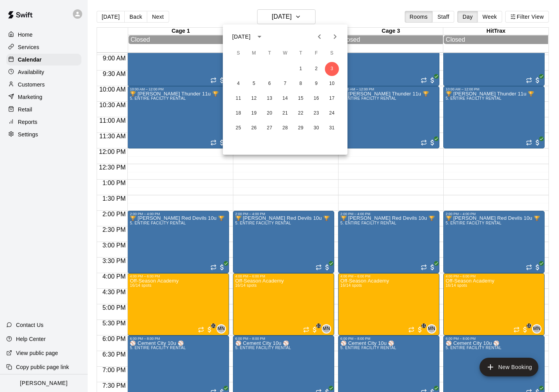  I want to click on button: 15, so click(301, 99).